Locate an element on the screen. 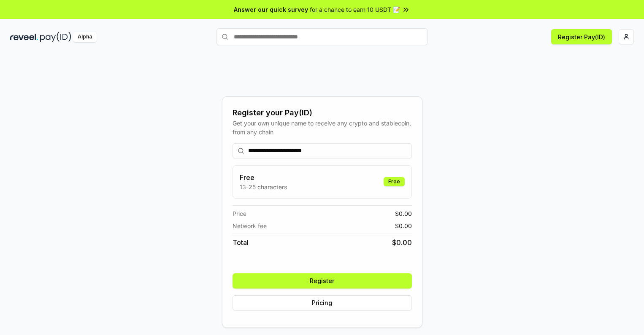 The height and width of the screenshot is (335, 644). img: pay_id is located at coordinates (56, 37).